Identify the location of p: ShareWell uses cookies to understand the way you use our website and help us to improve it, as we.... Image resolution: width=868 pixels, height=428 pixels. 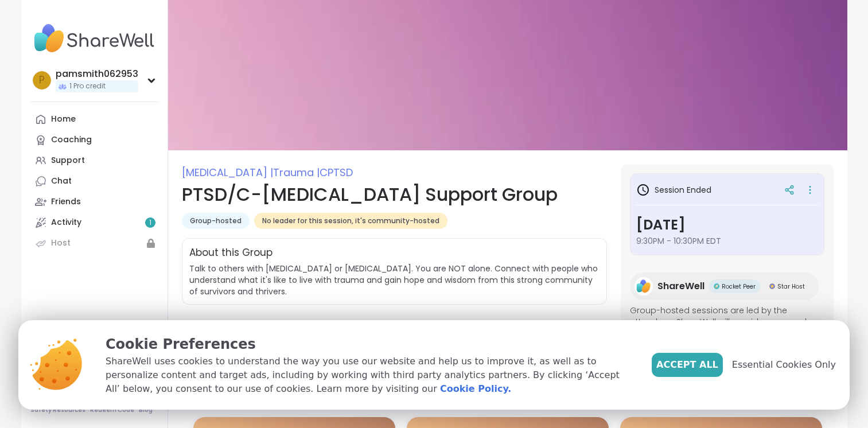
(369, 375).